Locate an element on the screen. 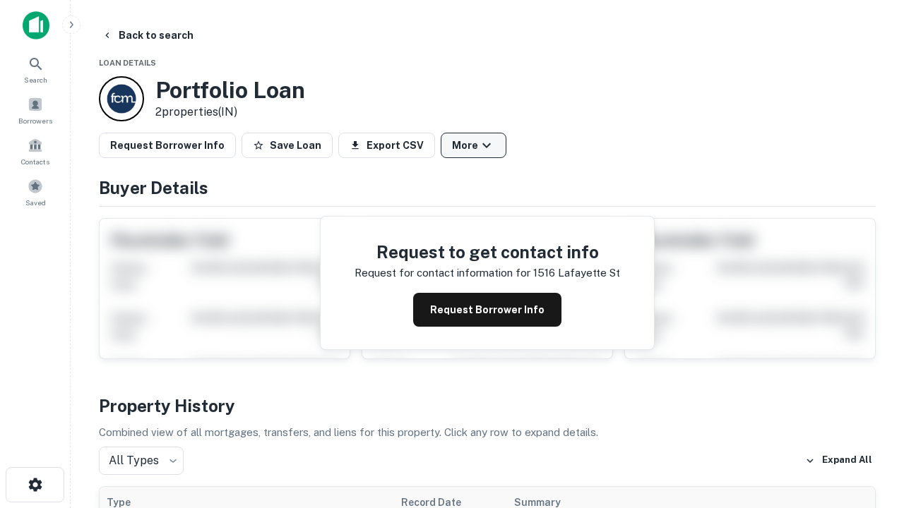 The width and height of the screenshot is (904, 508). a: Search is located at coordinates (35, 69).